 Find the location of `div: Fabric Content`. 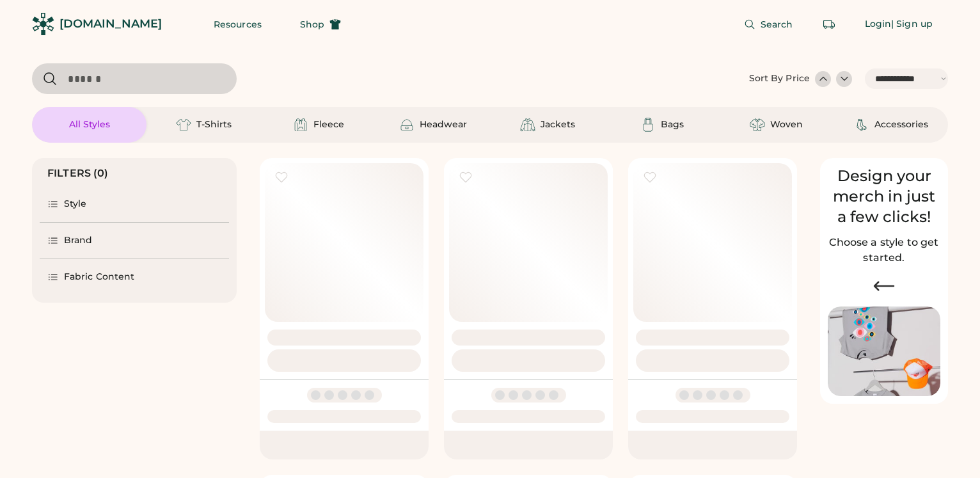

div: Fabric Content is located at coordinates (99, 277).